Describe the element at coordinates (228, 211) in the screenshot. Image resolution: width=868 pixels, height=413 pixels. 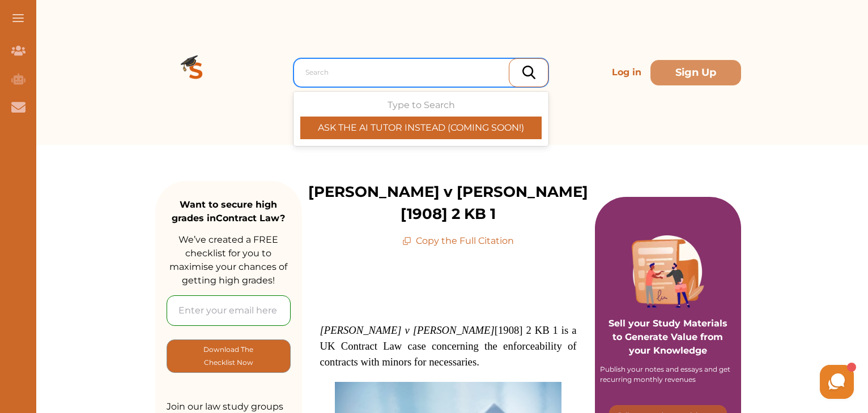
I see `strong: Want to secure high grades in Contract Law ?` at that location.